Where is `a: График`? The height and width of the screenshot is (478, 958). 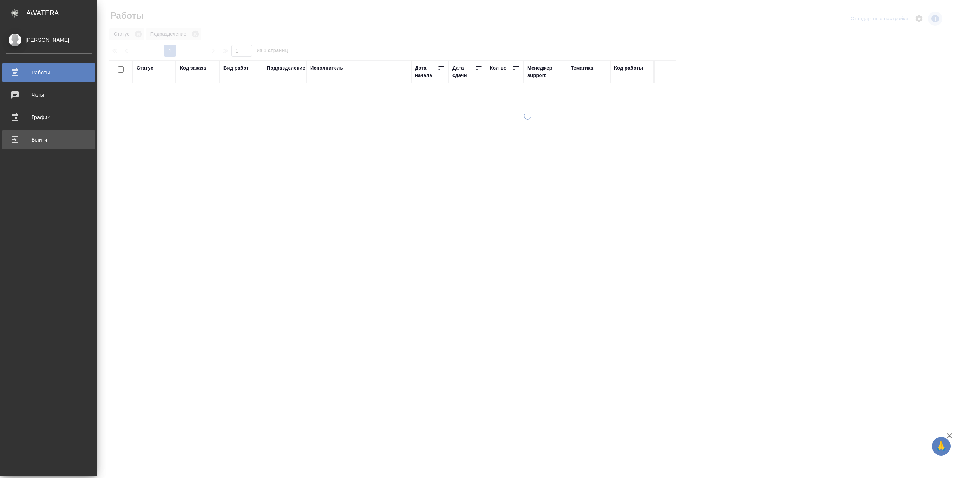
a: График is located at coordinates (49, 117).